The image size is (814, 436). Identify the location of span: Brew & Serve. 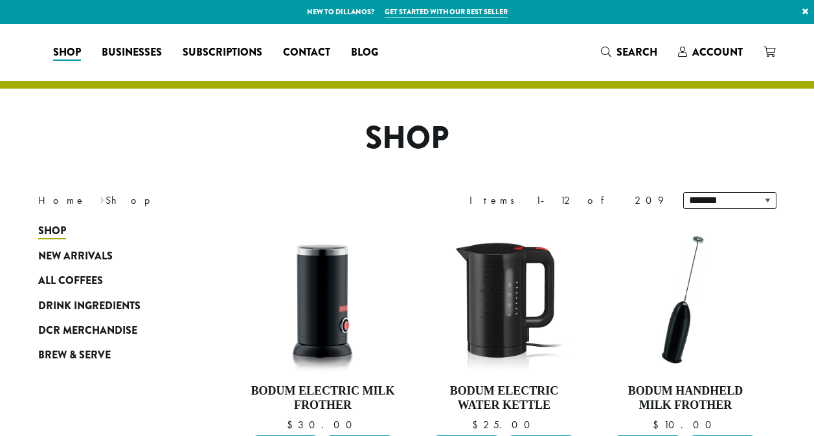
(74, 356).